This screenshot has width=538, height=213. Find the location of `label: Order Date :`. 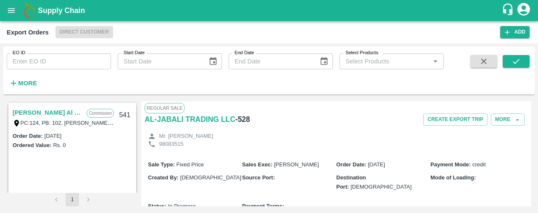

label: Order Date : is located at coordinates (28, 136).